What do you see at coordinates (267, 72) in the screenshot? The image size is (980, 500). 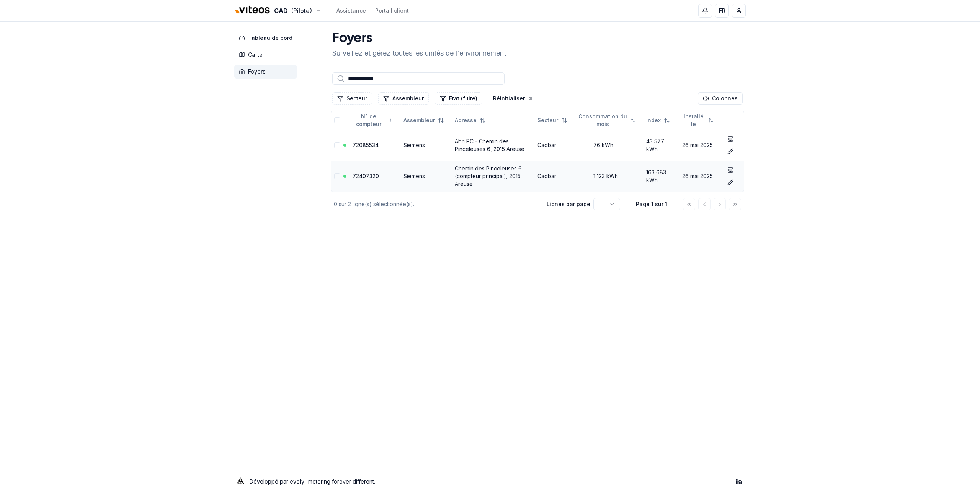 I see `a: Foyers` at bounding box center [267, 72].